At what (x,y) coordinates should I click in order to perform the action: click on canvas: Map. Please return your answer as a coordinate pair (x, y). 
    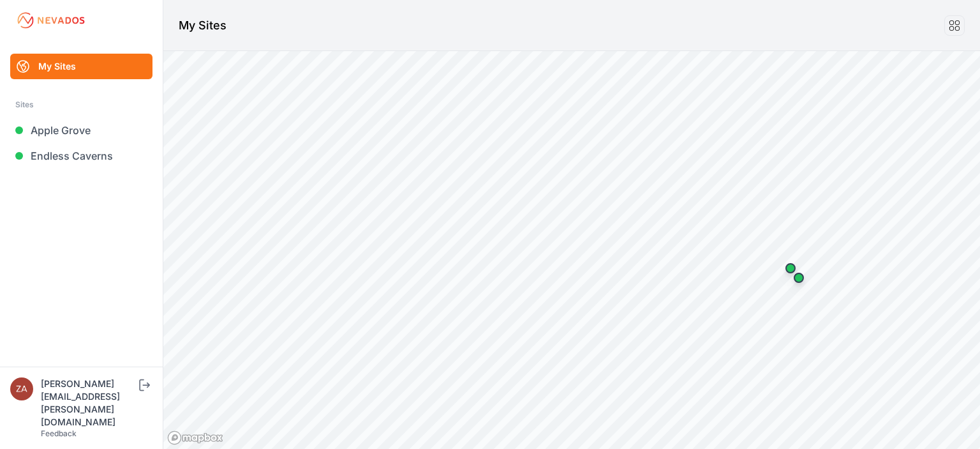
    Looking at the image, I should click on (572, 249).